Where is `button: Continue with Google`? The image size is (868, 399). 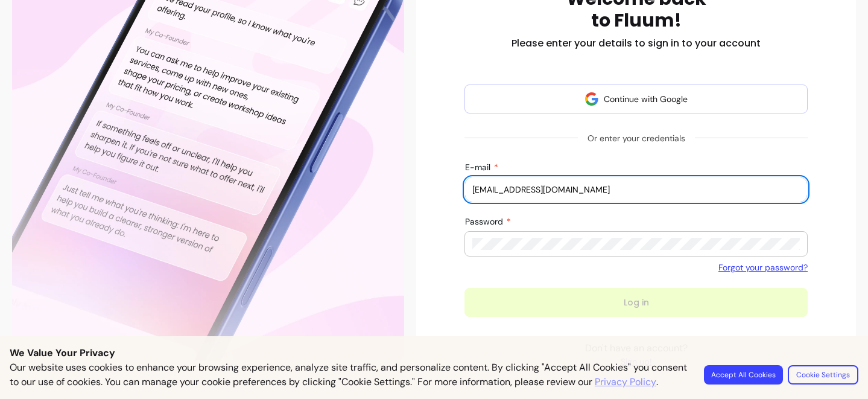 button: Continue with Google is located at coordinates (636, 99).